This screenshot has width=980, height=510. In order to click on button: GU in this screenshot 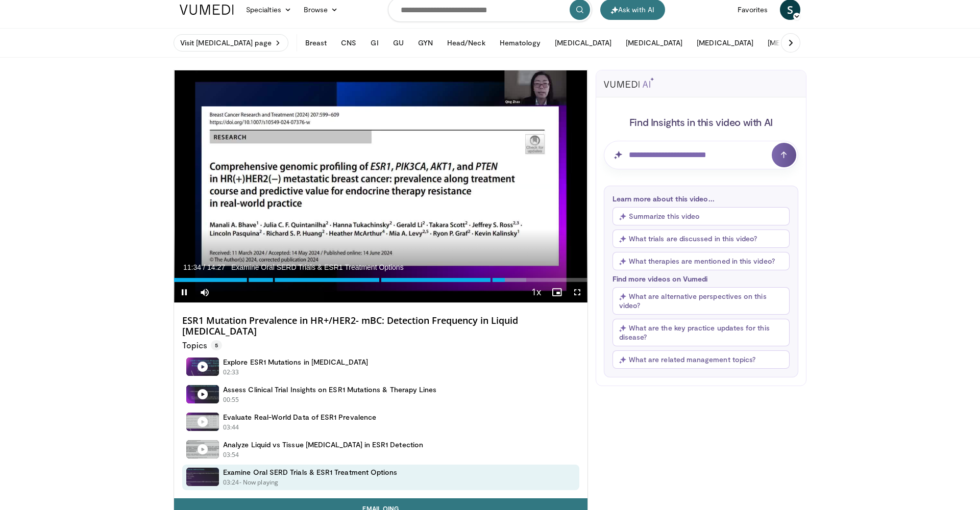, I will do `click(398, 43)`.